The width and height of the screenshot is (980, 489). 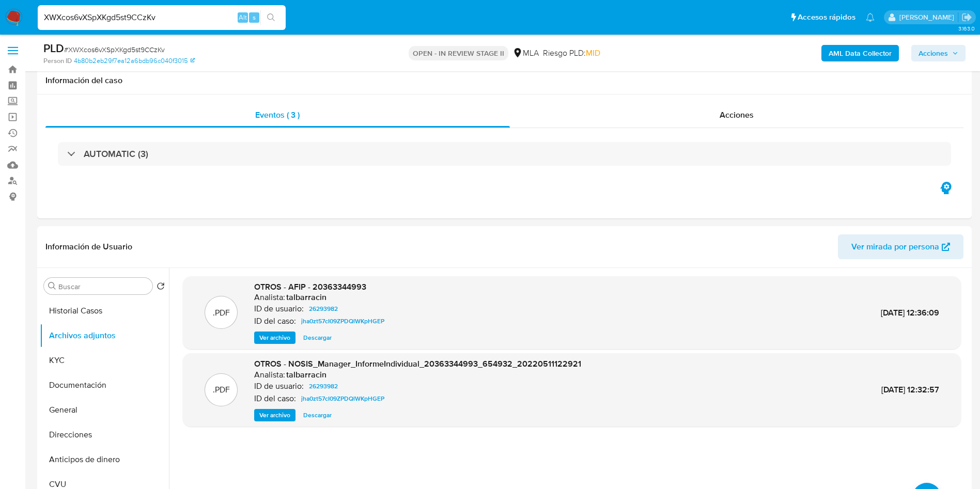 What do you see at coordinates (89, 247) in the screenshot?
I see `h1: Información de Usuario` at bounding box center [89, 247].